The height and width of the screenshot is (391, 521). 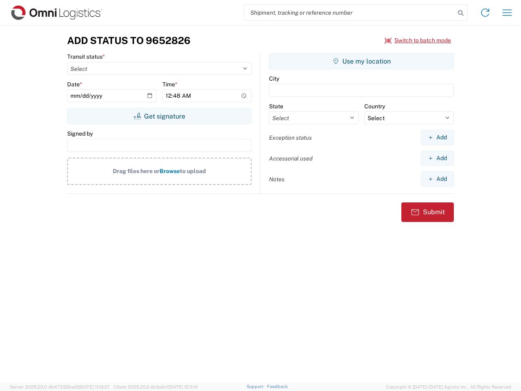 What do you see at coordinates (375, 106) in the screenshot?
I see `label: Country` at bounding box center [375, 106].